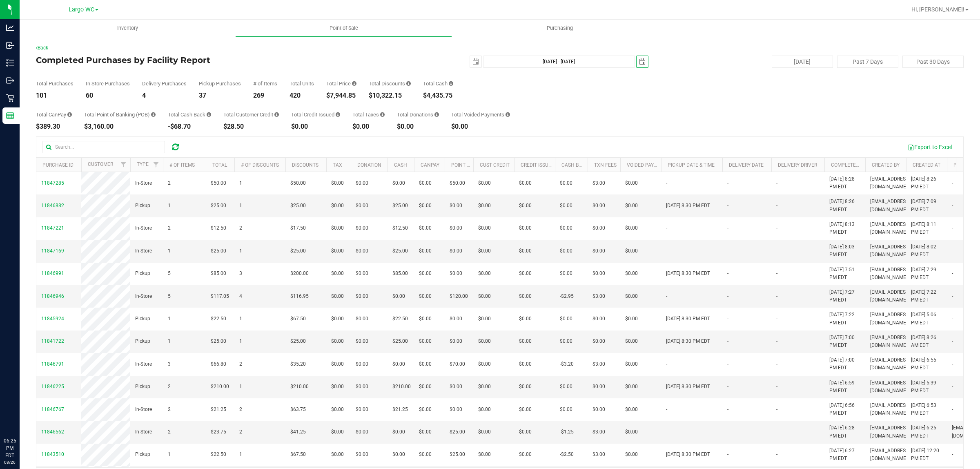 The width and height of the screenshot is (980, 469). Describe the element at coordinates (299, 296) in the screenshot. I see `span: $116.95` at that location.